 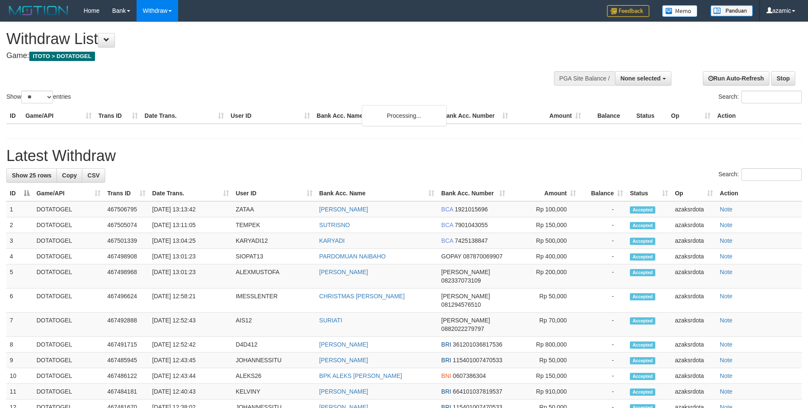 I want to click on span: Copy 0607386304 to clipboard, so click(x=469, y=376).